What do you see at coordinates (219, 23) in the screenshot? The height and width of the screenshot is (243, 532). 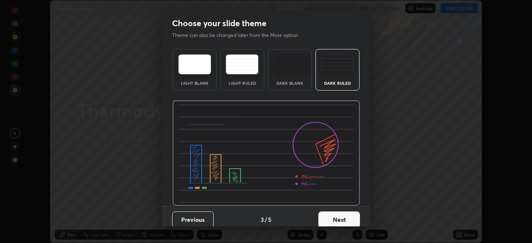 I see `h2: Choose your slide theme` at bounding box center [219, 23].